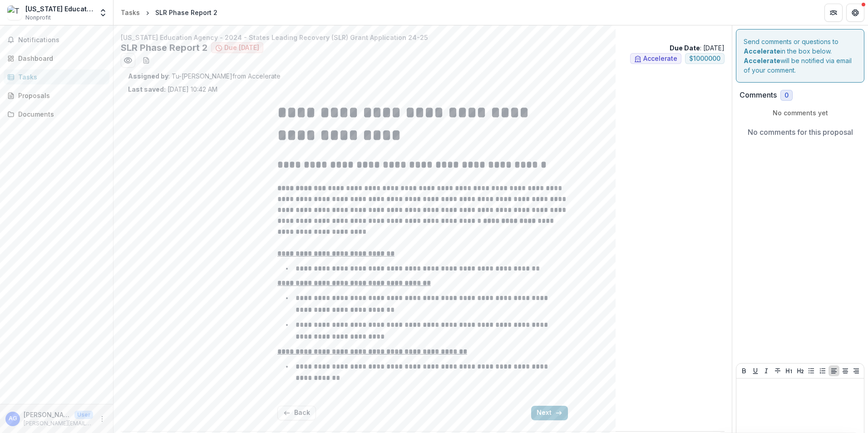  Describe the element at coordinates (84, 415) in the screenshot. I see `p: User` at that location.